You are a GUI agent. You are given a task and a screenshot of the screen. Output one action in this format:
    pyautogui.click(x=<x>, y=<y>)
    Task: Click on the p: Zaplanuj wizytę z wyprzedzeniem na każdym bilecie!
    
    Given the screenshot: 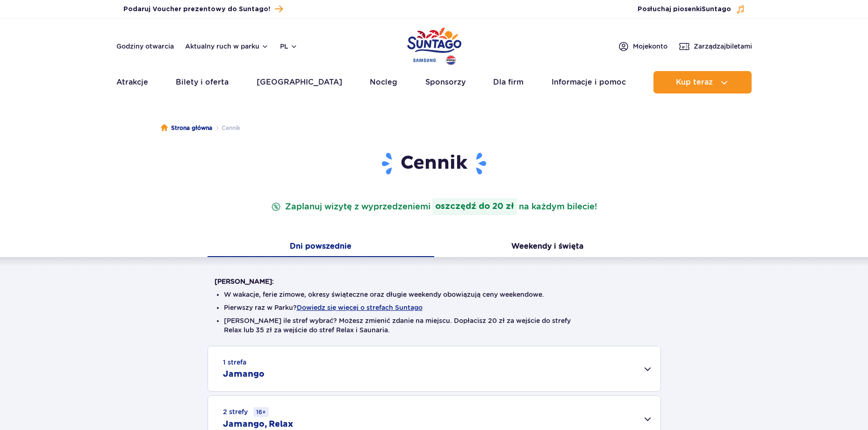 What is the action you would take?
    pyautogui.click(x=434, y=207)
    